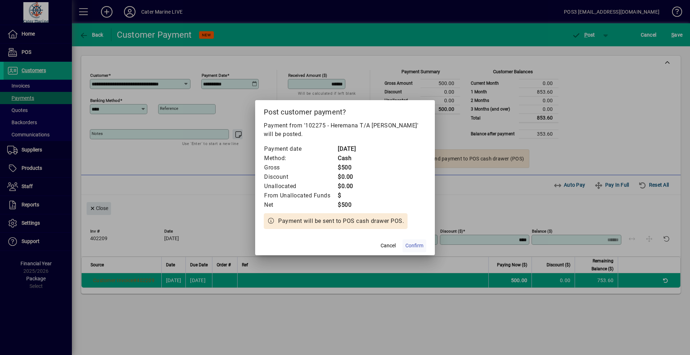 The width and height of the screenshot is (690, 355). I want to click on span: Confirm, so click(414, 246).